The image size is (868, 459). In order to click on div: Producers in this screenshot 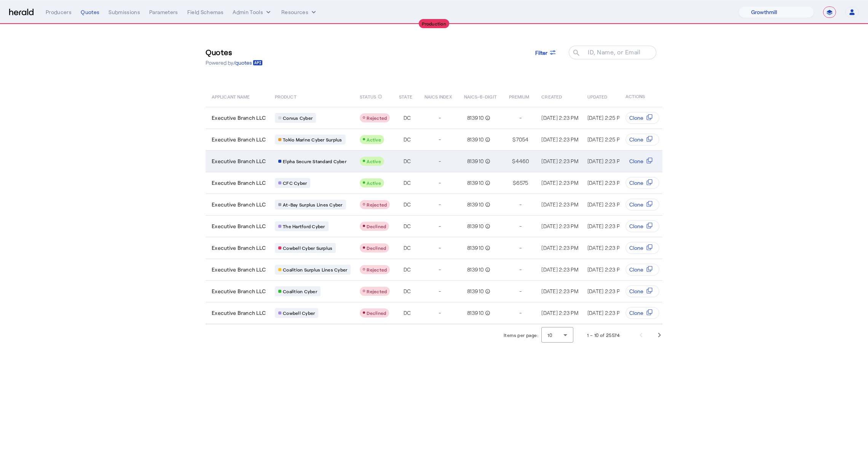, I will do `click(58, 12)`.